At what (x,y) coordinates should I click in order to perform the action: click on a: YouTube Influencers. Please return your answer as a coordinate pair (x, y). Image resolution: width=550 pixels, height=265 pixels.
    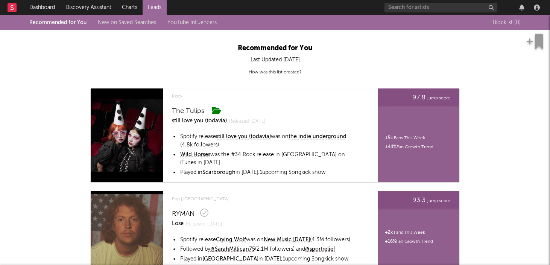
    Looking at the image, I should click on (192, 23).